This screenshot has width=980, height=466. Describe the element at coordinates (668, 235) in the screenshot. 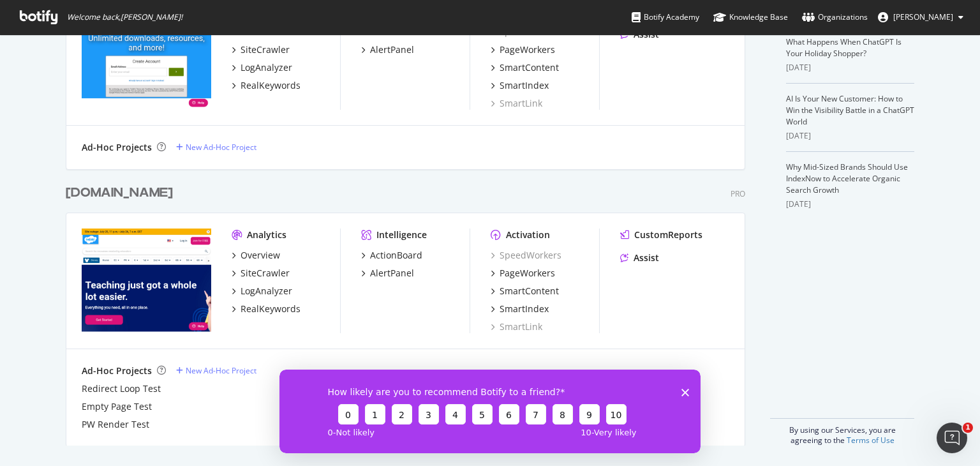

I see `div: CustomReports` at that location.